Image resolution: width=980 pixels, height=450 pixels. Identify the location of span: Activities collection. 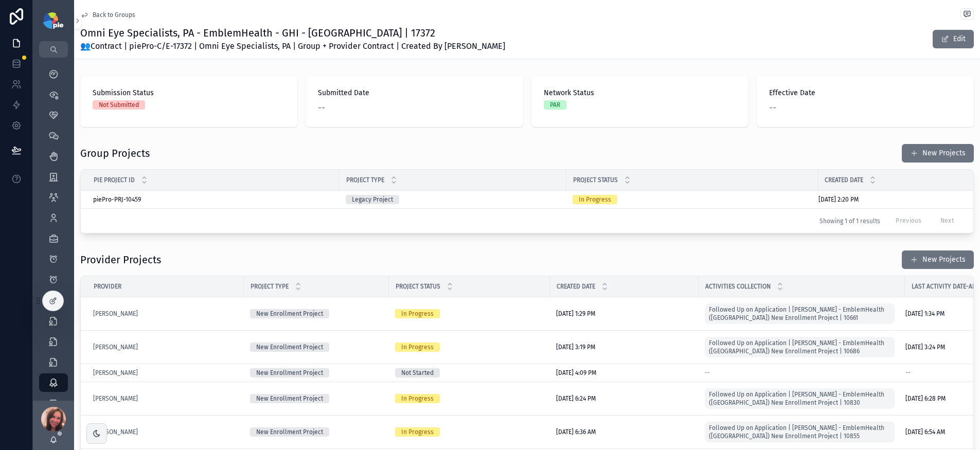
(738, 286).